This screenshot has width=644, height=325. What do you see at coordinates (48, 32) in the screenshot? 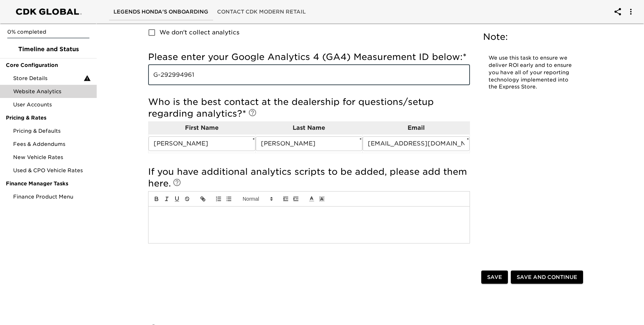
I see `p: 0% completed` at bounding box center [48, 32].